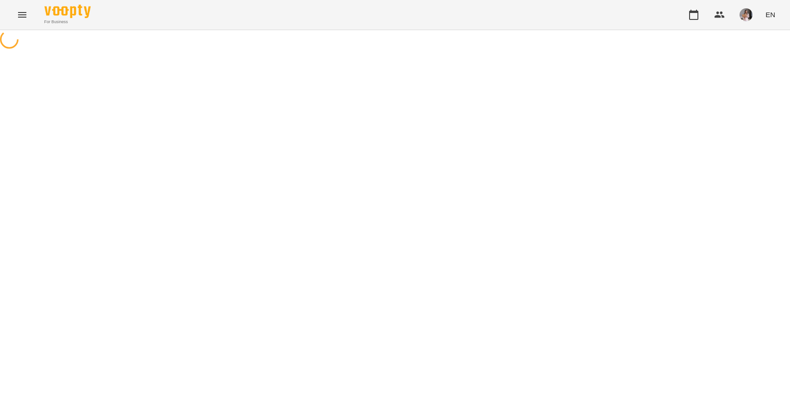 Image resolution: width=790 pixels, height=416 pixels. What do you see at coordinates (22, 15) in the screenshot?
I see `button: Menu` at bounding box center [22, 15].